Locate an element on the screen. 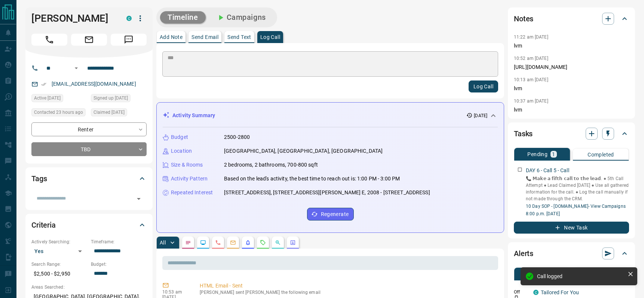 The width and height of the screenshot is (644, 298). p: 2500-2800 is located at coordinates (237, 137).